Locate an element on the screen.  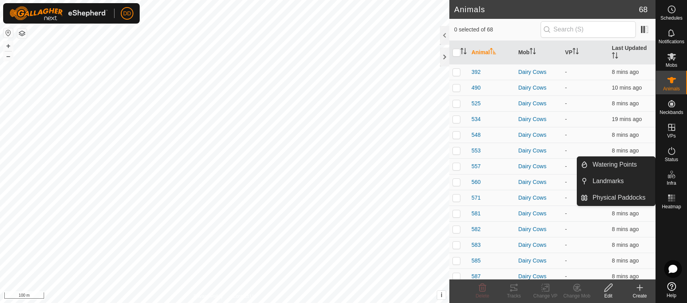
span: 490 is located at coordinates (476, 88).